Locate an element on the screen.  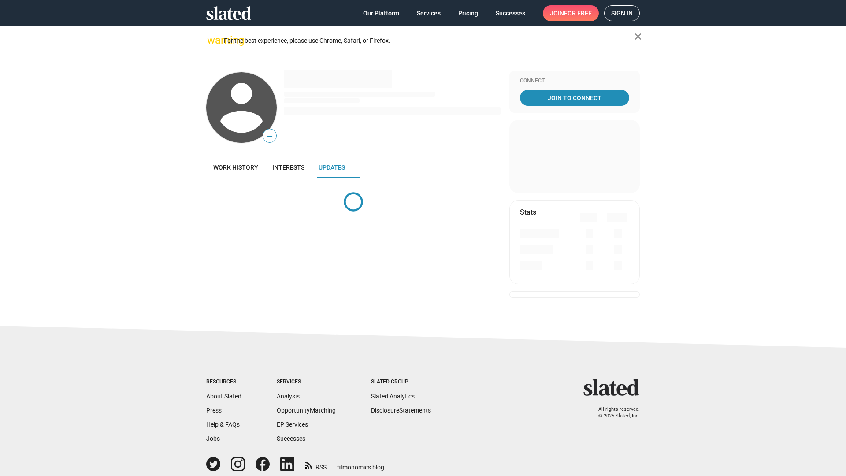
div: For the best experience, please use Chrome, Safari, or Firefox. is located at coordinates (429, 41).